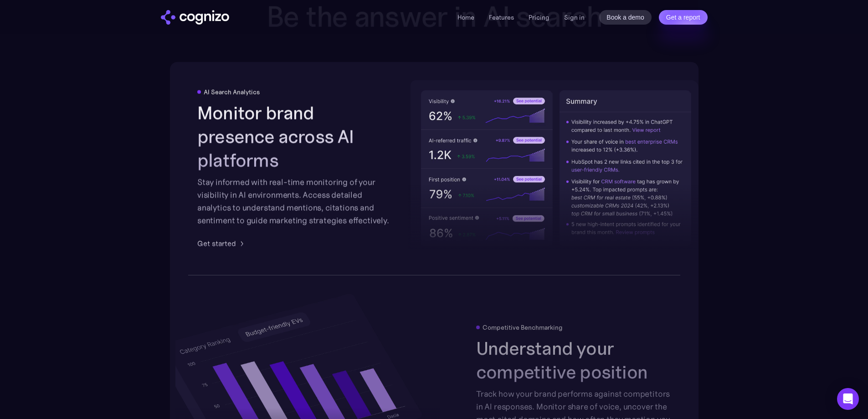 The image size is (868, 419). What do you see at coordinates (195, 17) in the screenshot?
I see `img: cognizo logo` at bounding box center [195, 17].